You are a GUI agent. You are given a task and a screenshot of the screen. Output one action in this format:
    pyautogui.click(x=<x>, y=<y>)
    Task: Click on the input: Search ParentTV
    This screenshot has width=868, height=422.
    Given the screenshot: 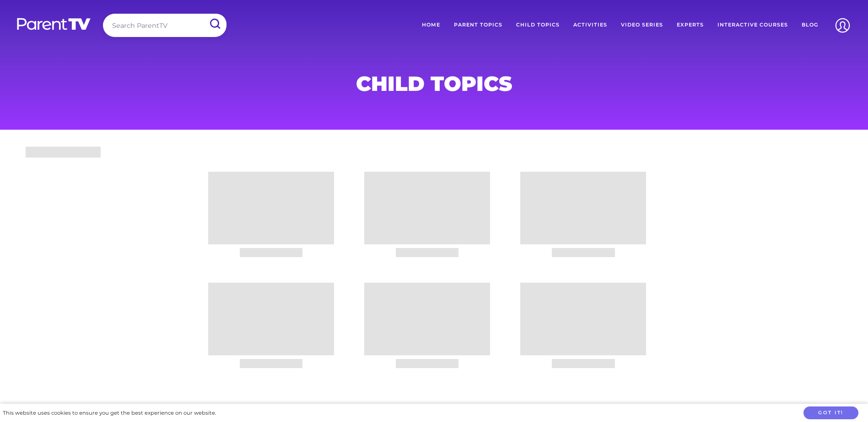 What is the action you would take?
    pyautogui.click(x=165, y=25)
    